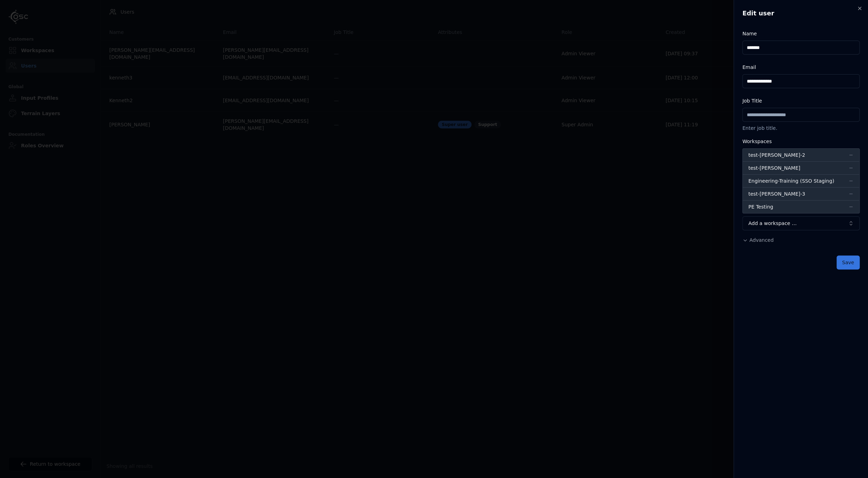 This screenshot has height=478, width=868. I want to click on div: PE Testing, so click(760, 207).